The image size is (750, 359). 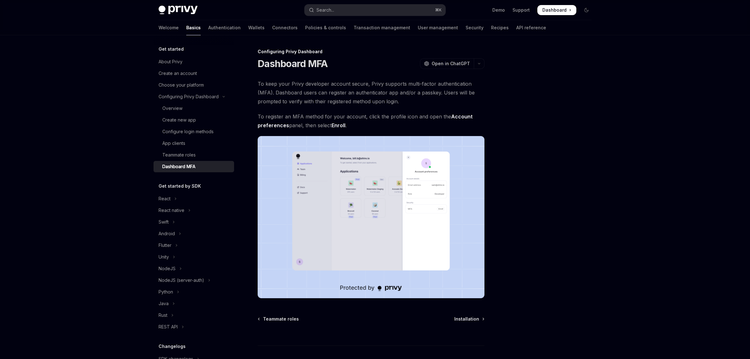 What do you see at coordinates (293, 64) in the screenshot?
I see `h1: Dashboard MFA` at bounding box center [293, 64].